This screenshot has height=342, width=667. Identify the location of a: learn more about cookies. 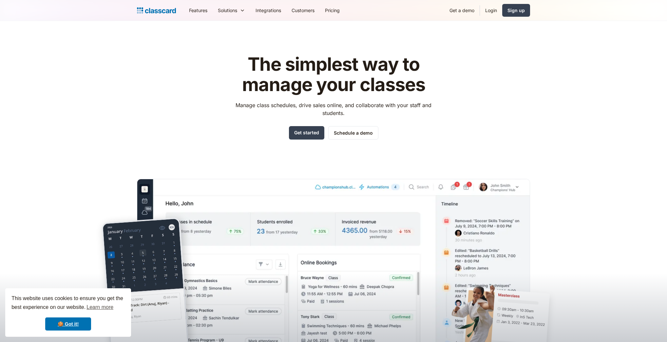
(100, 307).